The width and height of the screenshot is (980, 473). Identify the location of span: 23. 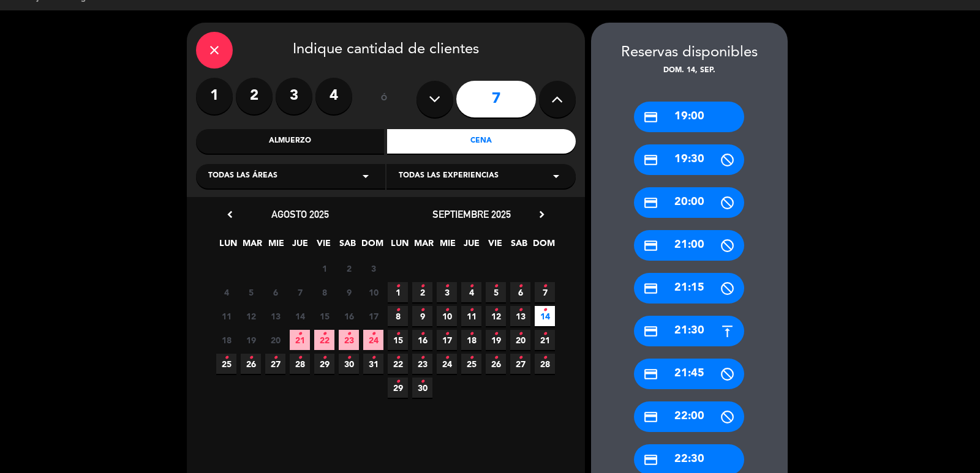
(349, 340).